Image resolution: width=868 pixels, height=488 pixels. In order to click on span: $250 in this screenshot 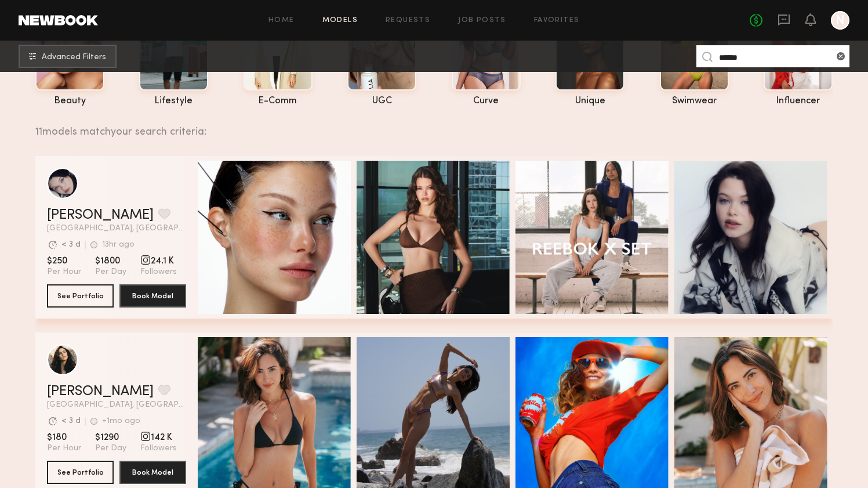, I will do `click(64, 261)`.